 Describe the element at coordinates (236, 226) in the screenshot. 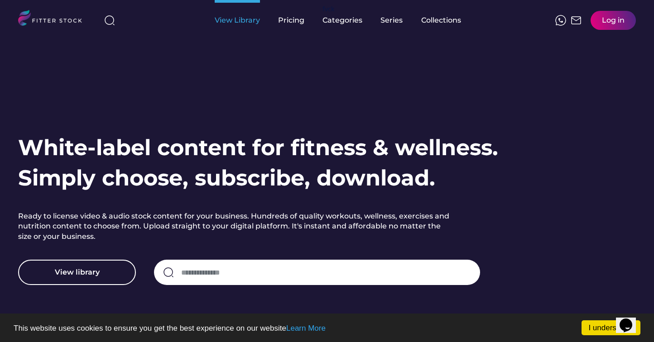

I see `h2: Ready to license video & audio stock content for your business. Hundreds of quality workouts, wel...` at that location.